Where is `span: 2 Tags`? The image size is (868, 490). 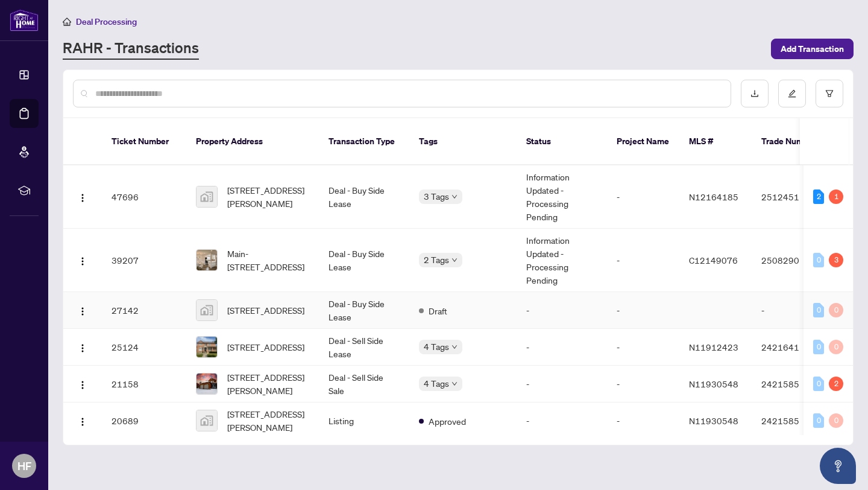
span: 2 Tags is located at coordinates (436, 259).